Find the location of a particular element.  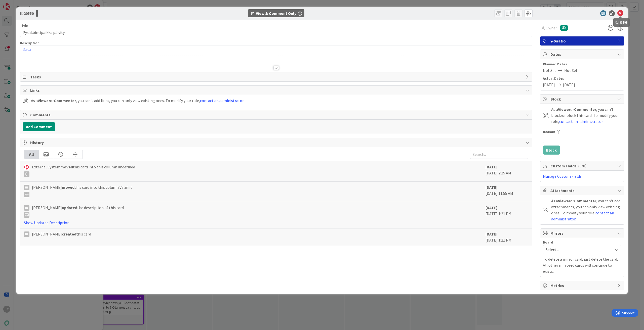

span: Owner is located at coordinates (551, 28).